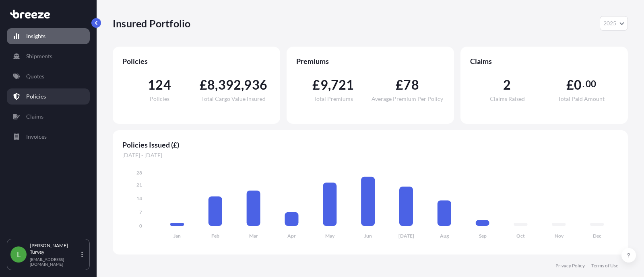 The width and height of the screenshot is (644, 277). Describe the element at coordinates (36, 96) in the screenshot. I see `p: Policies` at that location.